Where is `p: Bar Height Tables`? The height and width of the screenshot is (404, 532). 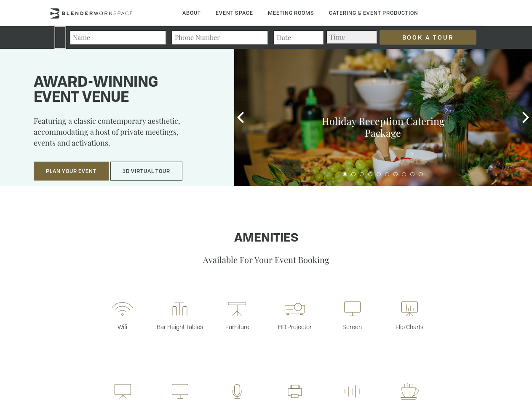
p: Bar Height Tables is located at coordinates (180, 327).